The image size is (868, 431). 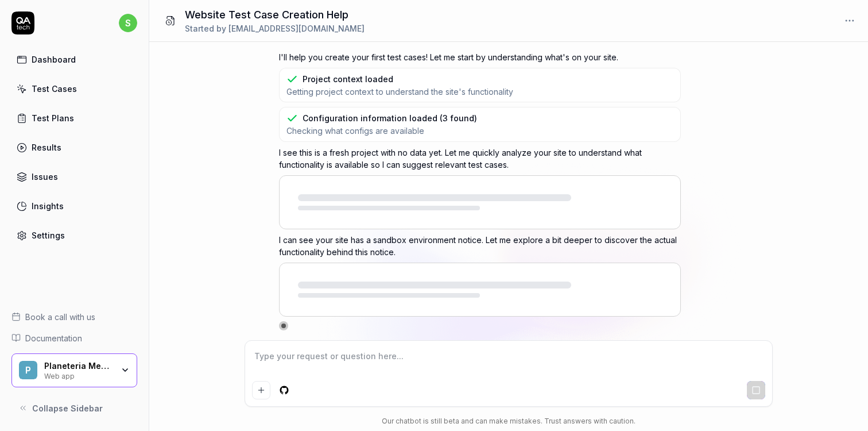 I want to click on span: s, so click(x=128, y=23).